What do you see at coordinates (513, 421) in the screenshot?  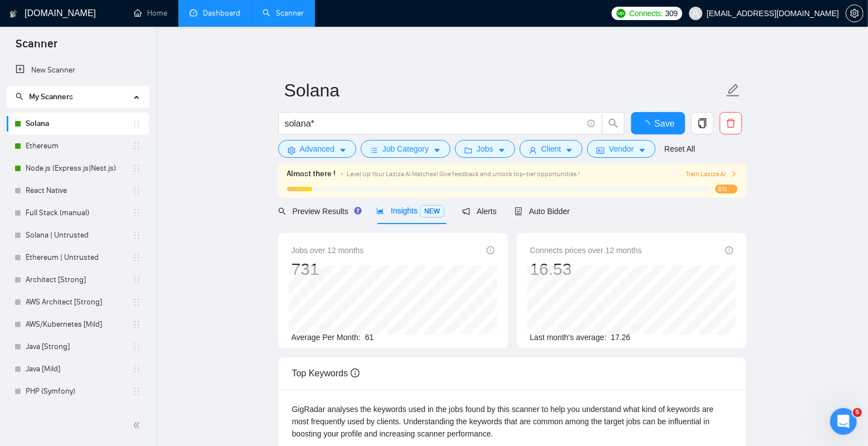 I see `div: GigRadar analyses the keywords used in the jobs found by this scanner to help you understand what...` at bounding box center [513, 421].